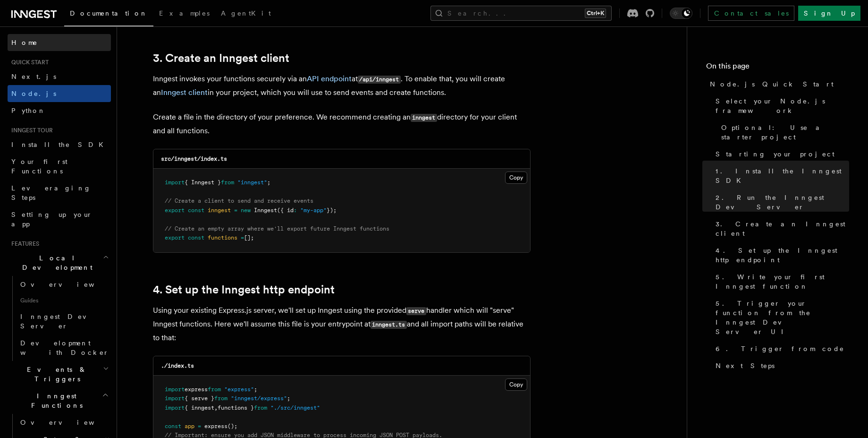  What do you see at coordinates (59, 76) in the screenshot?
I see `a: Next.js` at bounding box center [59, 76].